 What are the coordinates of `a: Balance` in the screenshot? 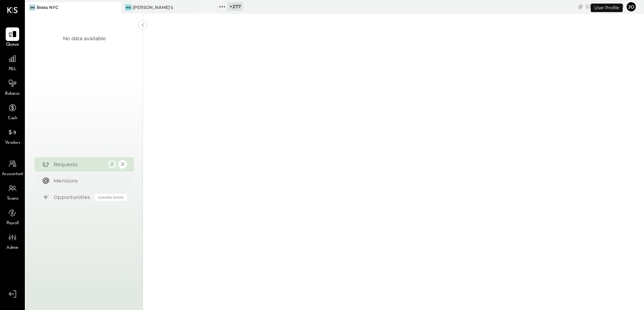 It's located at (13, 87).